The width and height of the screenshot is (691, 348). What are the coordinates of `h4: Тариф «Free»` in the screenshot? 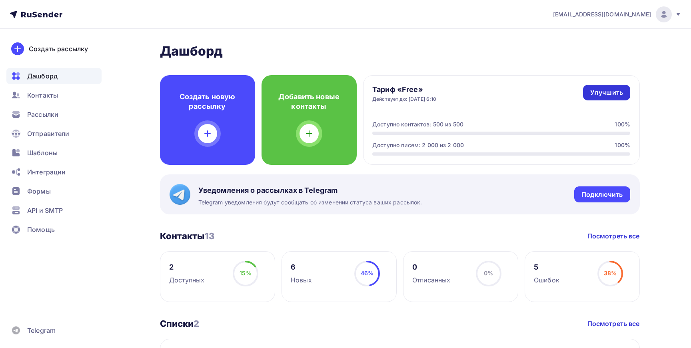 It's located at (405, 90).